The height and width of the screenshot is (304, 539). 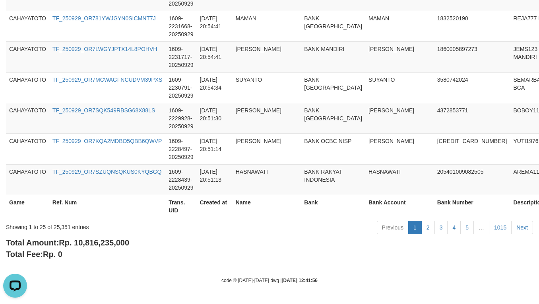 What do you see at coordinates (522, 227) in the screenshot?
I see `a: Next` at bounding box center [522, 227].